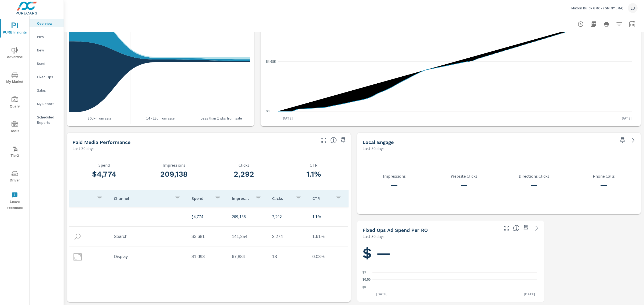  I want to click on td: 18, so click(288, 257).